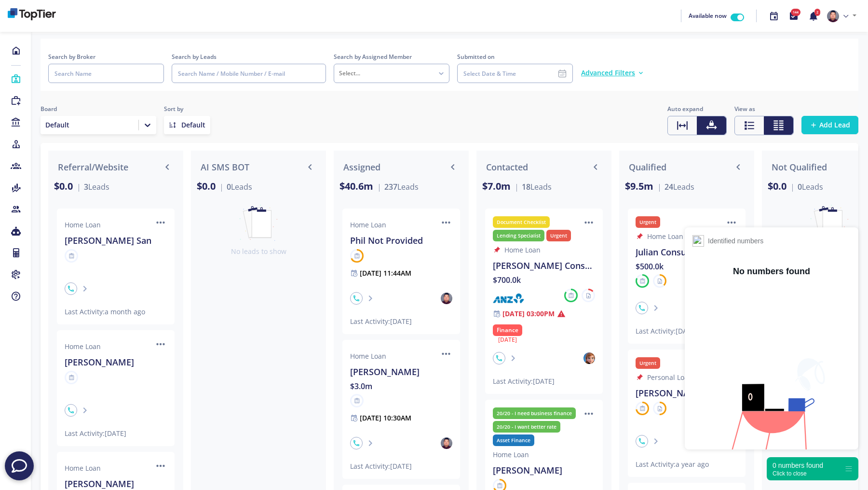 This screenshot has width=868, height=490. Describe the element at coordinates (707, 15) in the screenshot. I see `span: Available now` at that location.